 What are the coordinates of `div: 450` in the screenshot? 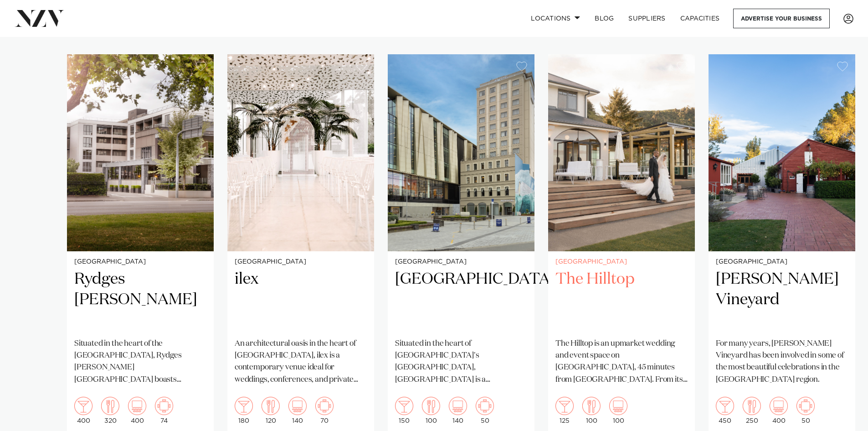 It's located at (724, 410).